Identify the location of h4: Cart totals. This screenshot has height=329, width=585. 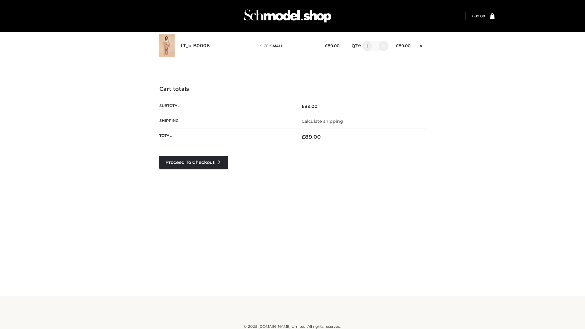
(293, 89).